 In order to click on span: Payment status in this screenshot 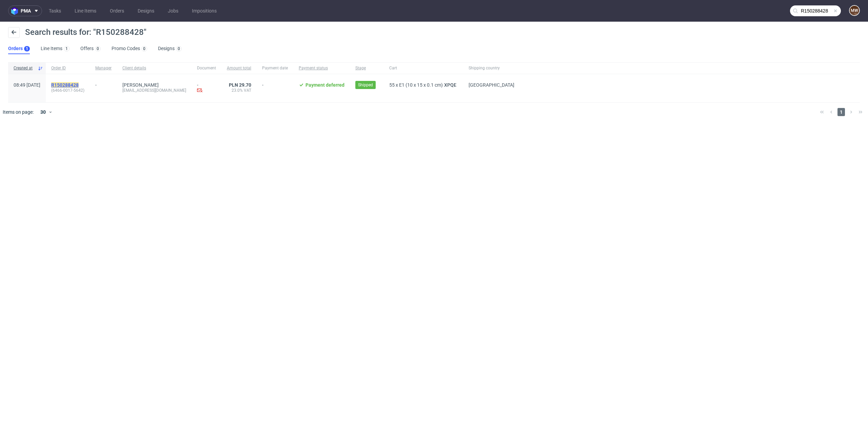, I will do `click(321, 68)`.